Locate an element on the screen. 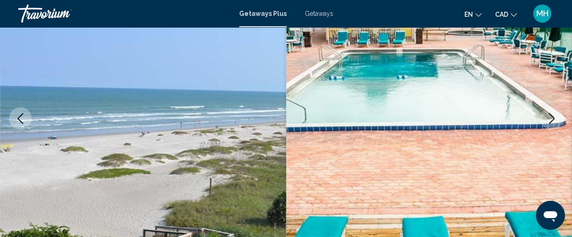  a: Getaways is located at coordinates (319, 14).